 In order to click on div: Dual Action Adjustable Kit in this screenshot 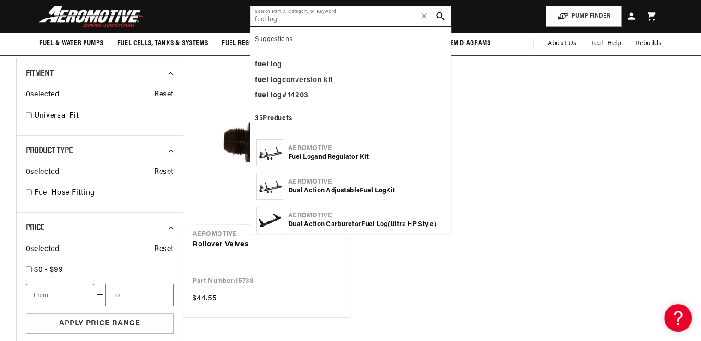, I will do `click(366, 191)`.